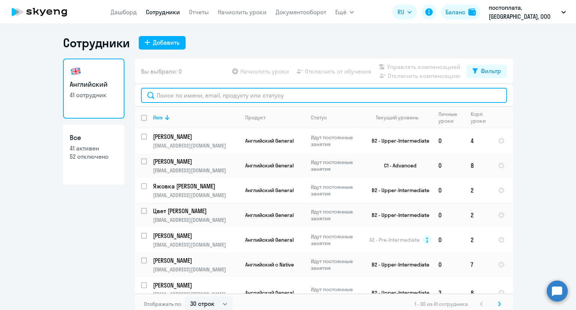  I want to click on button: Ещё, so click(345, 12).